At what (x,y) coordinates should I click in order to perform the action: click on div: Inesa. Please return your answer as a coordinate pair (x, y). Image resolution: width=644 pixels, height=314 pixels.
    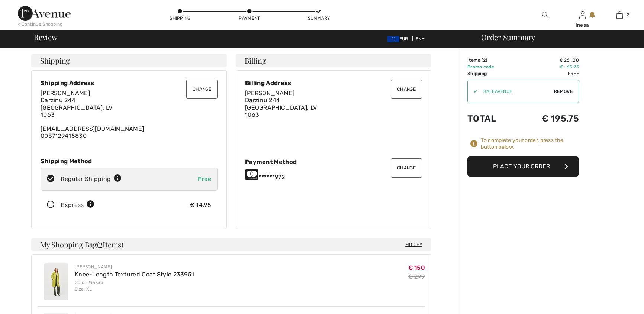
    Looking at the image, I should click on (582, 25).